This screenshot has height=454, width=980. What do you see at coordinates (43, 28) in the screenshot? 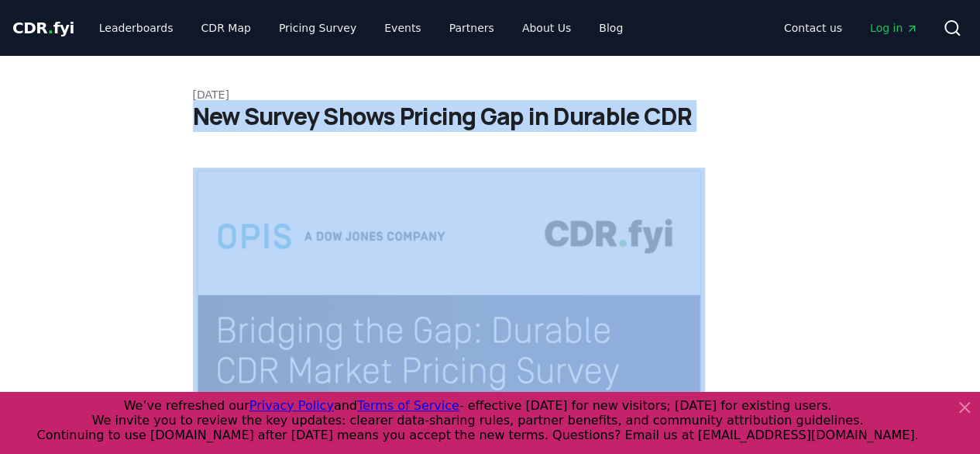
I see `a: CDR.fyi` at bounding box center [43, 28].